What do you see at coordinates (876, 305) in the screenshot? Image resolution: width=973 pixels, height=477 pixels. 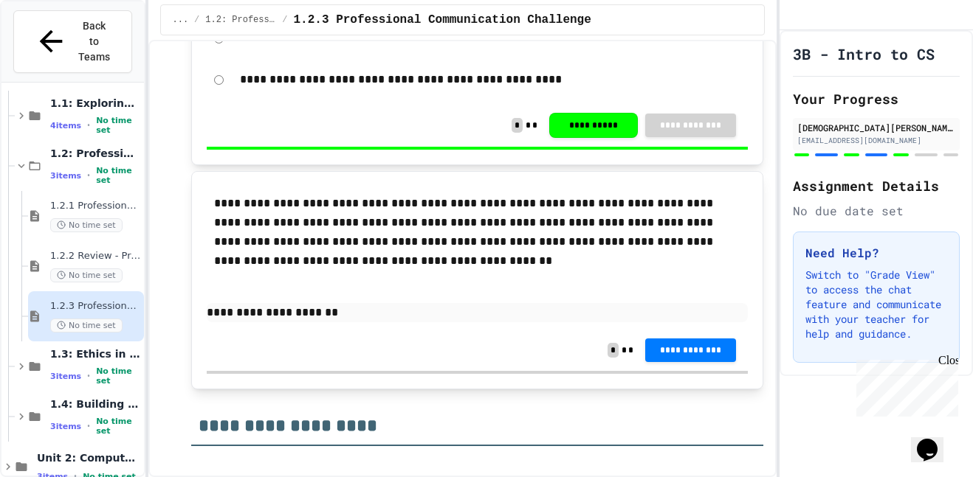 I see `p: Switch to "Grade View" to access the chat feature and communicate with your teacher for help and ...` at bounding box center [876, 305].